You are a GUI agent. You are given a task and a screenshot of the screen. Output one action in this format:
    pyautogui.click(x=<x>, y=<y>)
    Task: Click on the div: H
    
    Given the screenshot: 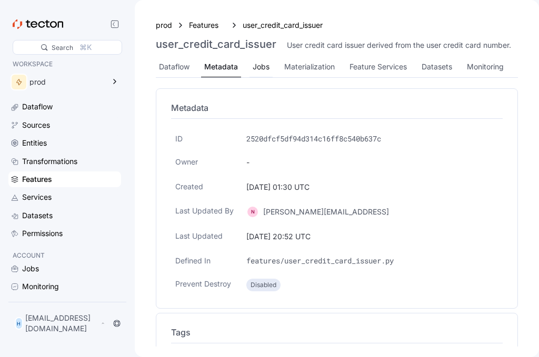 What is the action you would take?
    pyautogui.click(x=19, y=324)
    